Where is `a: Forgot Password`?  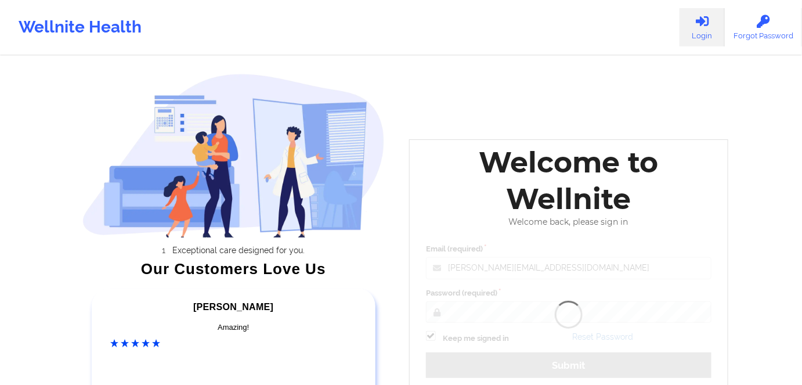 a: Forgot Password is located at coordinates (764, 27).